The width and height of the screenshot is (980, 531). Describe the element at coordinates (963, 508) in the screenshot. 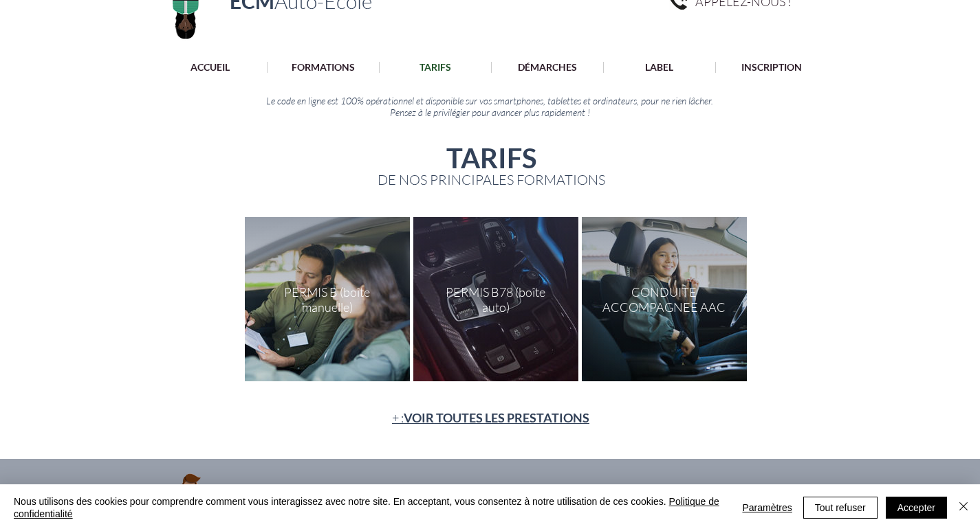

I see `button: Fermer` at that location.